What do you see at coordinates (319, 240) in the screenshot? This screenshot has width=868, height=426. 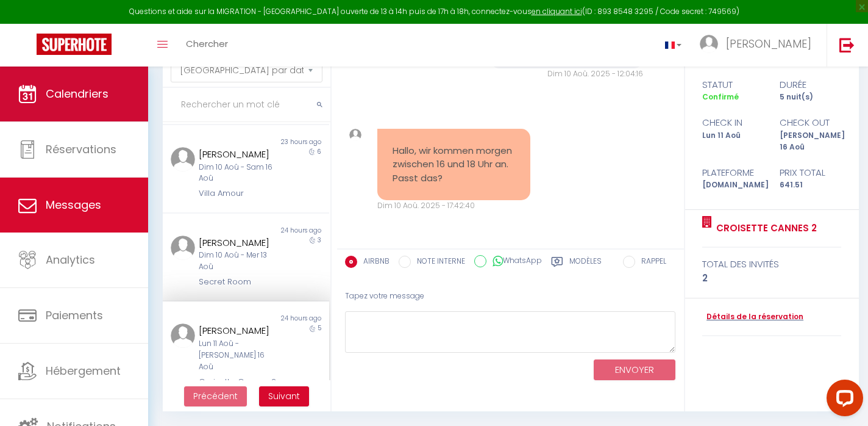 I see `span: 3` at bounding box center [319, 240].